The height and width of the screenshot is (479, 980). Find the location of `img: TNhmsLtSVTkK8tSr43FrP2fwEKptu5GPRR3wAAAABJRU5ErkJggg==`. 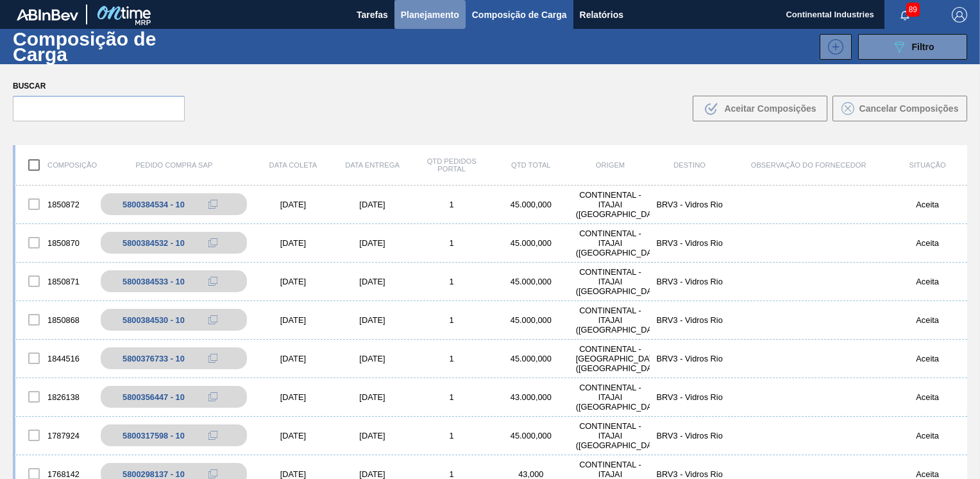

img: TNhmsLtSVTkK8tSr43FrP2fwEKptu5GPRR3wAAAABJRU5ErkJggg== is located at coordinates (47, 15).